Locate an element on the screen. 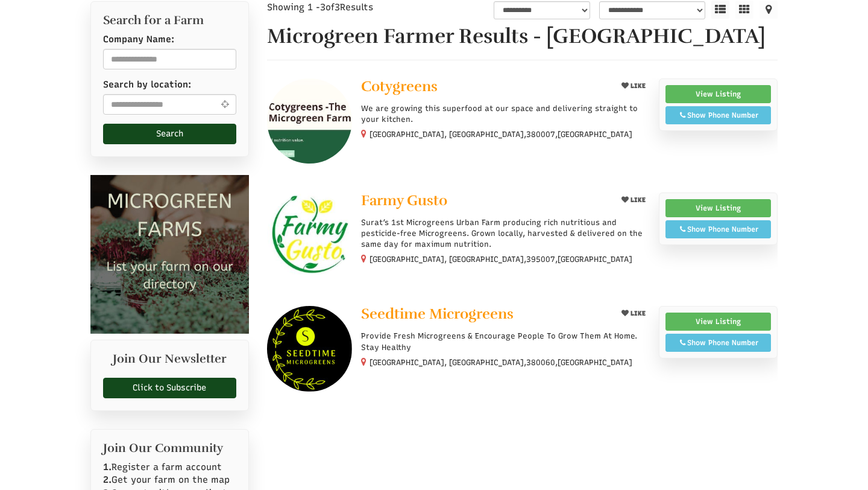  span: 380007 is located at coordinates (540, 135).